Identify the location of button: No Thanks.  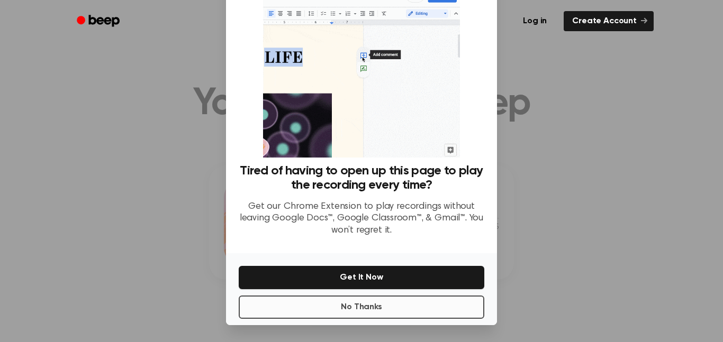
(361, 308).